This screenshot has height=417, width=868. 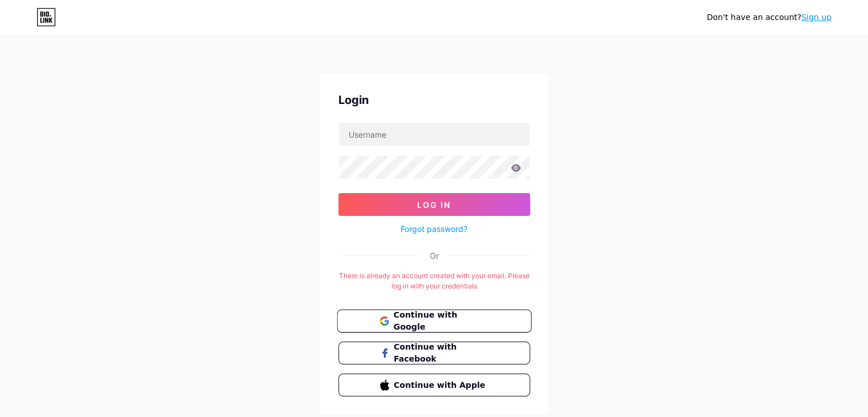 What do you see at coordinates (434, 255) in the screenshot?
I see `div: Or` at bounding box center [434, 255].